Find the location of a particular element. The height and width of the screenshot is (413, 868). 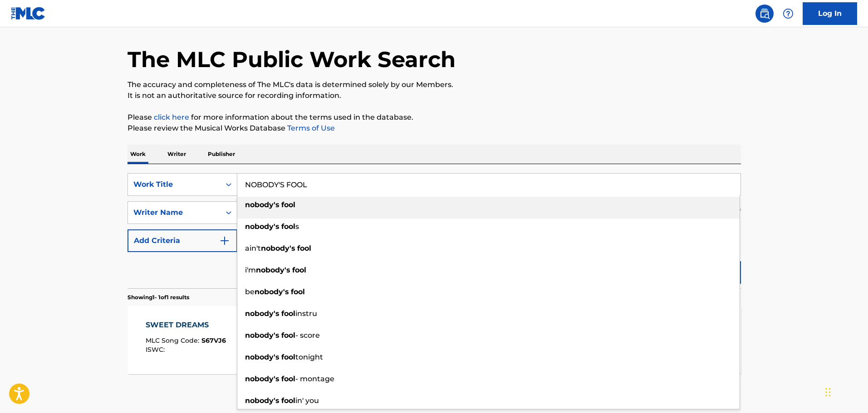

button: Add Criteria is located at coordinates (183, 241).